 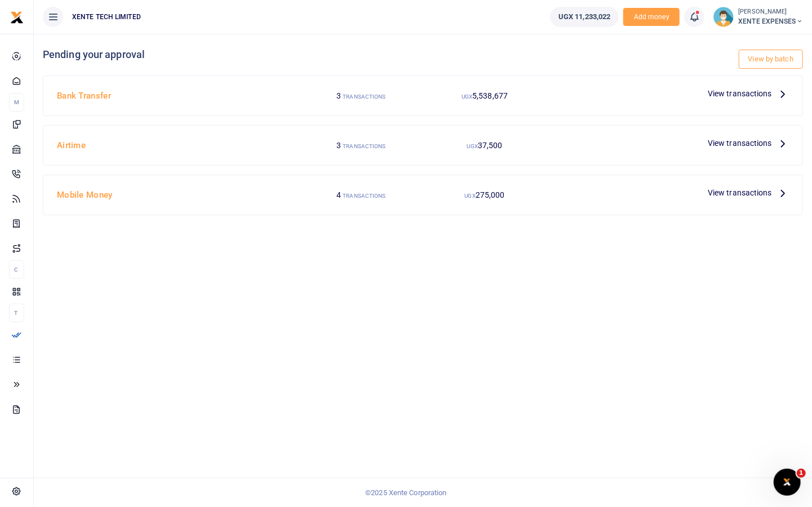 I want to click on a: UGX 11,233,022, so click(x=584, y=17).